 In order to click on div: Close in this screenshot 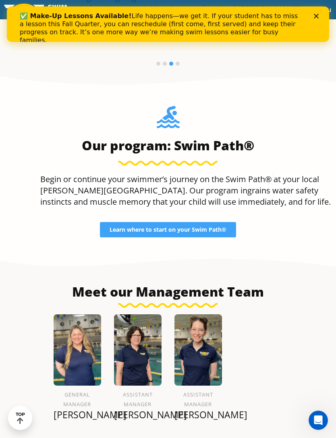, I will do `click(311, 10)`.